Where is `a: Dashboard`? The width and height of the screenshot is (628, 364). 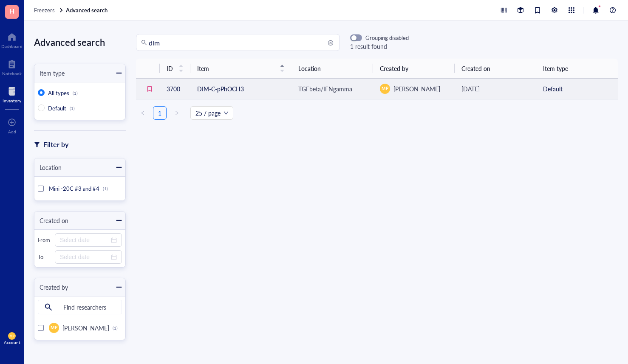 a: Dashboard is located at coordinates (12, 40).